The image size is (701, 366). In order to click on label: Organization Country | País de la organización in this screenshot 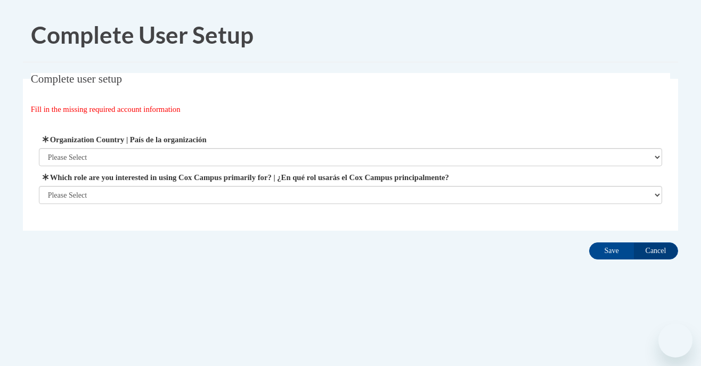, I will do `click(350, 139)`.